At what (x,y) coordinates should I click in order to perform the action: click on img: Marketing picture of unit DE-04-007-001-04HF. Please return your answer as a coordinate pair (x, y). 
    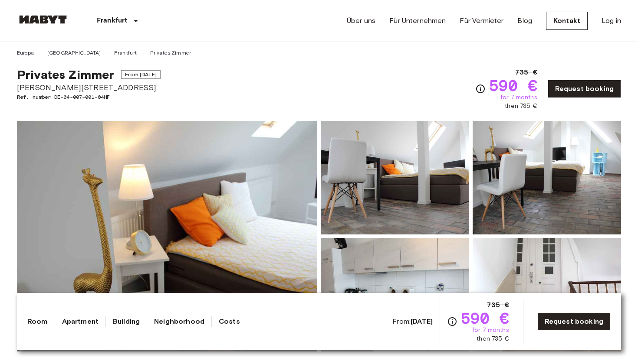
    Looking at the image, I should click on (167, 236).